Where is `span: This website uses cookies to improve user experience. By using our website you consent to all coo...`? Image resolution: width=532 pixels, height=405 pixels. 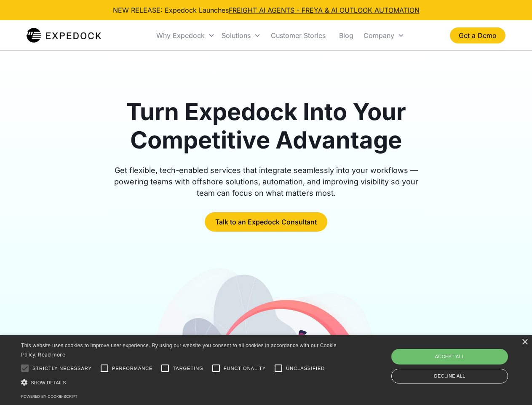 span: This website uses cookies to improve user experience. By using our website you consent to all coo... is located at coordinates (178, 350).